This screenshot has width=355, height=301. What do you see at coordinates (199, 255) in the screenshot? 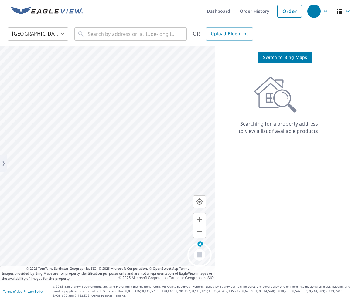
I see `button: Switch to oblique` at bounding box center [199, 255].